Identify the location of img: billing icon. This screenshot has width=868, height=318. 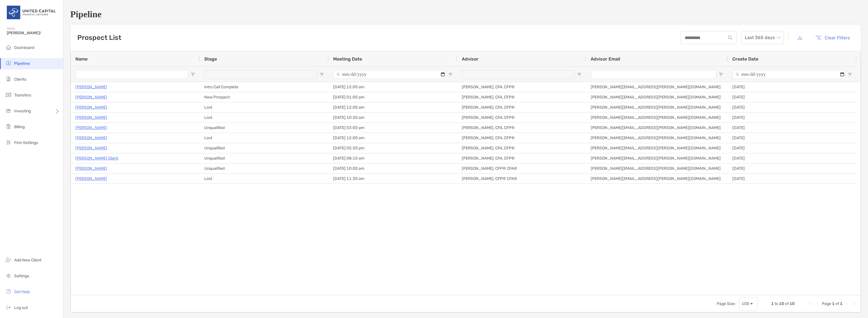
(9, 127).